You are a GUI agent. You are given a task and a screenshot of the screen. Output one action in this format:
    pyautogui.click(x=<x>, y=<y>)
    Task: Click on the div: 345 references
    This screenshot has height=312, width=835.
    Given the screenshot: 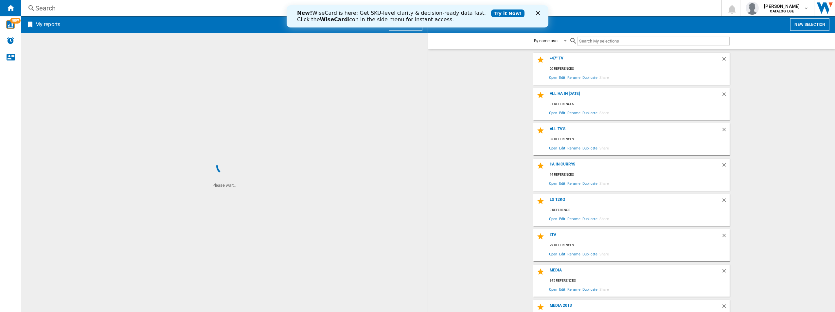 What is the action you would take?
    pyautogui.click(x=639, y=281)
    